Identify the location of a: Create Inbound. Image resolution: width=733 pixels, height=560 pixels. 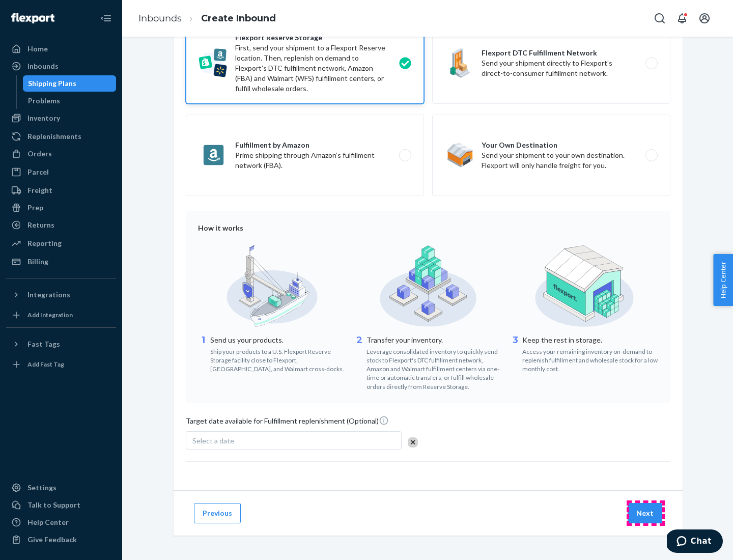
(238, 18).